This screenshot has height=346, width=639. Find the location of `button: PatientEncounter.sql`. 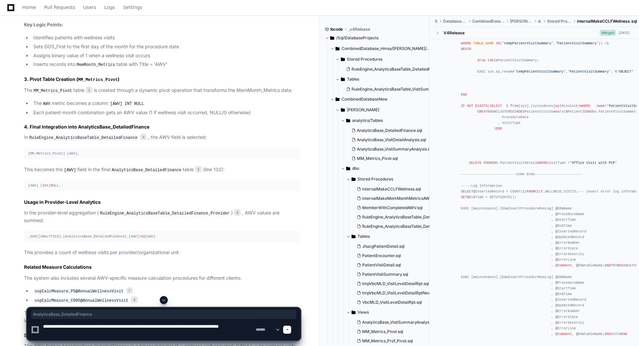

button: PatientEncounter.sql is located at coordinates (398, 256).